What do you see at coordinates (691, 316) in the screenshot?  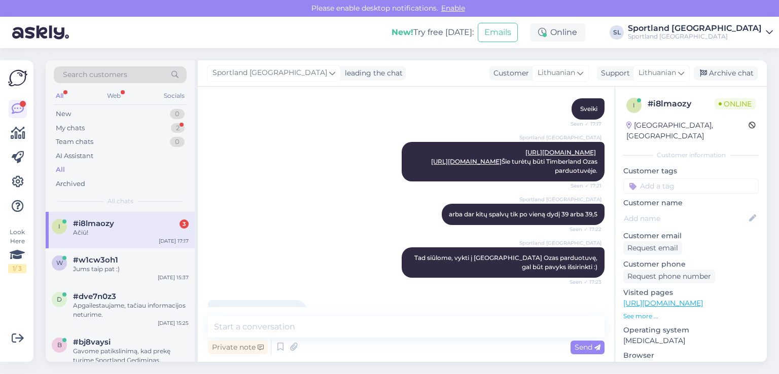 I see `p: See more ...` at bounding box center [691, 316].